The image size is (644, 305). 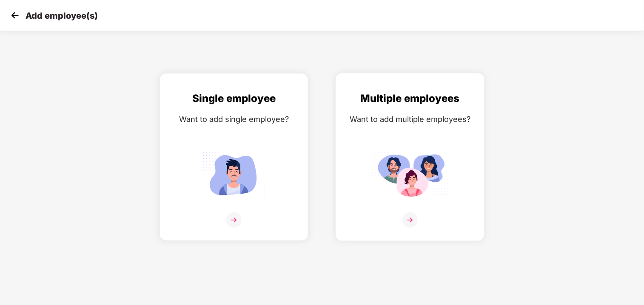 What do you see at coordinates (410, 175) in the screenshot?
I see `img: svg+xml;base64,PHN2ZyB4bWxucz0iaHR0cDovL3d3dy53My5vcmcvMjAwMC9zdmciIGlkPSJNdWx0aXBsZV9lbXBsb3llZS...` at bounding box center [410, 175].